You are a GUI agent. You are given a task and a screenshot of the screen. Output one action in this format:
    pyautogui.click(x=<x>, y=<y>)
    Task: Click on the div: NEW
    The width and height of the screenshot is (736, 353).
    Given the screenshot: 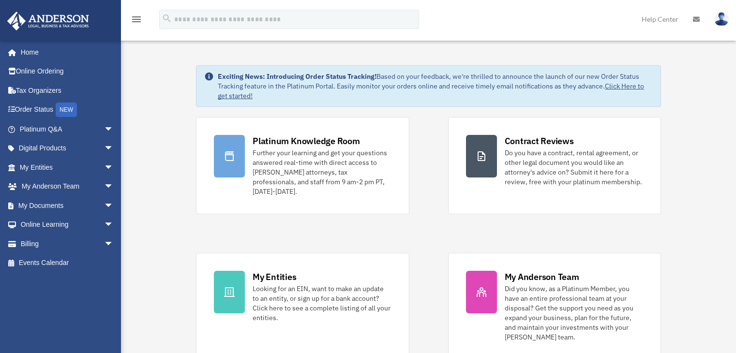 What is the action you would take?
    pyautogui.click(x=66, y=110)
    